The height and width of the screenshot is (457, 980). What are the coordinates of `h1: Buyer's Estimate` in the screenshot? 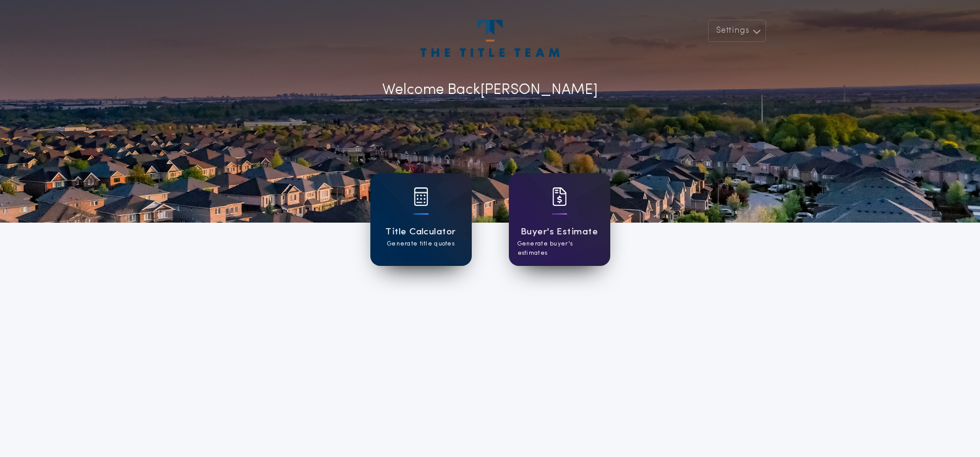 It's located at (559, 232).